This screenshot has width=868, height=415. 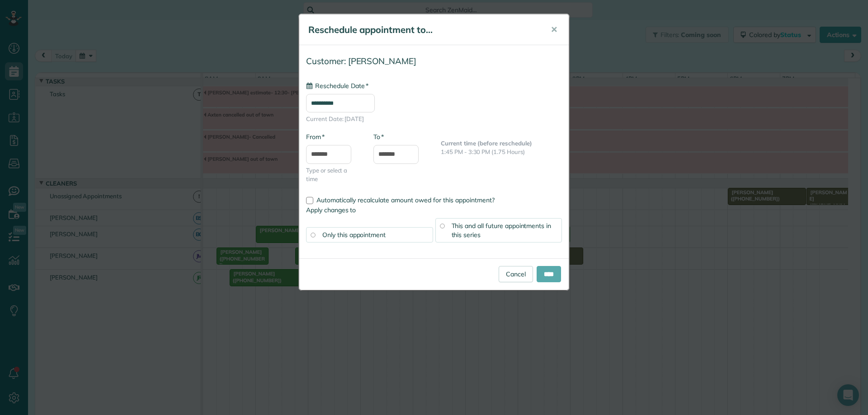 I want to click on span: This and all future appointments in this series, so click(x=502, y=230).